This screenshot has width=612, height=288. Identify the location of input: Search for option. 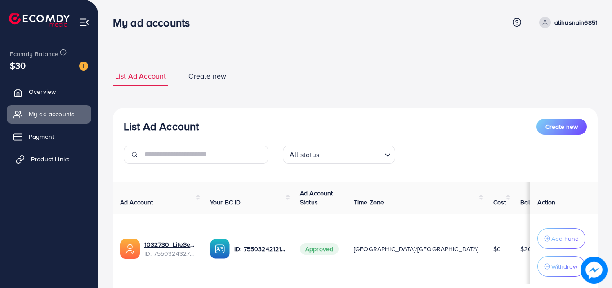
(352, 154).